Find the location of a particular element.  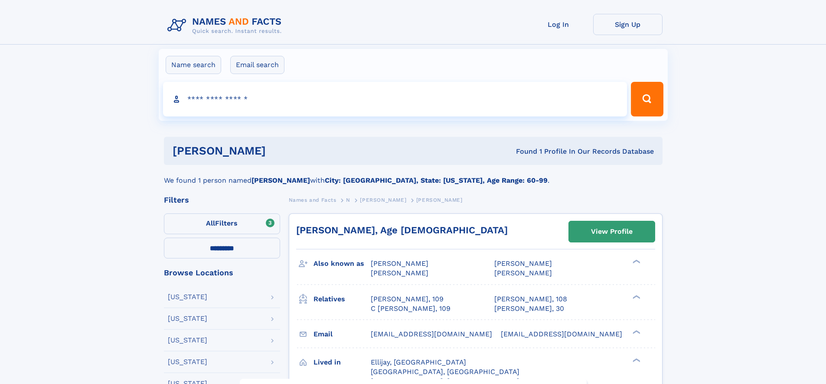

div: We found 1 person named with . is located at coordinates (413, 176).